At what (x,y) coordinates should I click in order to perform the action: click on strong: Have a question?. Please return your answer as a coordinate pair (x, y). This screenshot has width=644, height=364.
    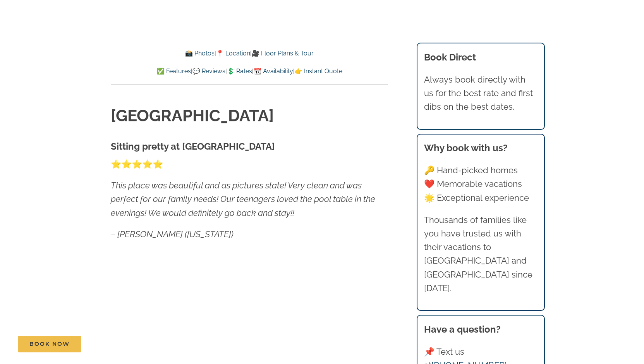
    Looking at the image, I should click on (462, 329).